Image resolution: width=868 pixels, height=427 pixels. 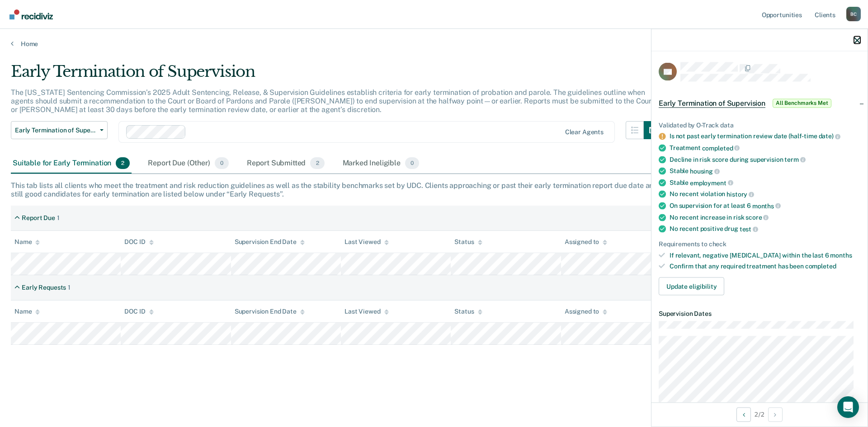 I want to click on div: No recent violation, so click(x=765, y=194).